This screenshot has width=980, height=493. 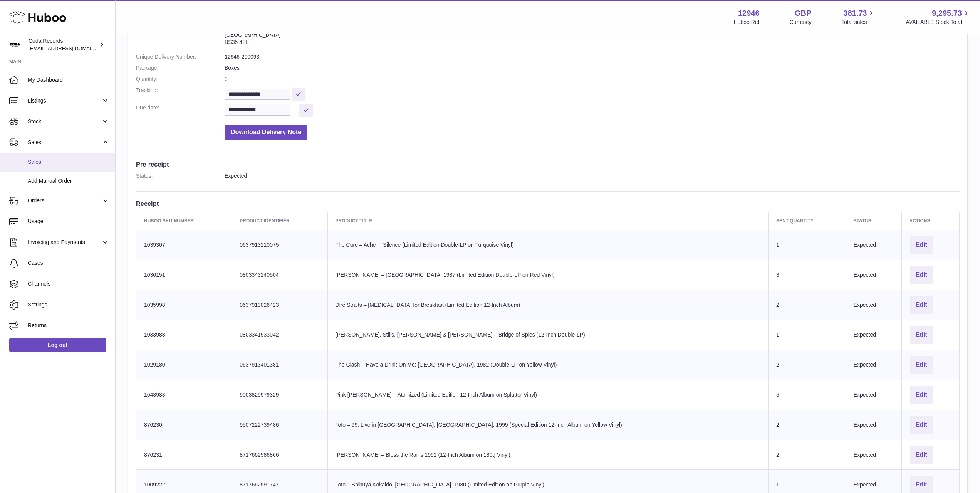 What do you see at coordinates (180, 56) in the screenshot?
I see `dt: Unique Delivery Number:` at bounding box center [180, 56].